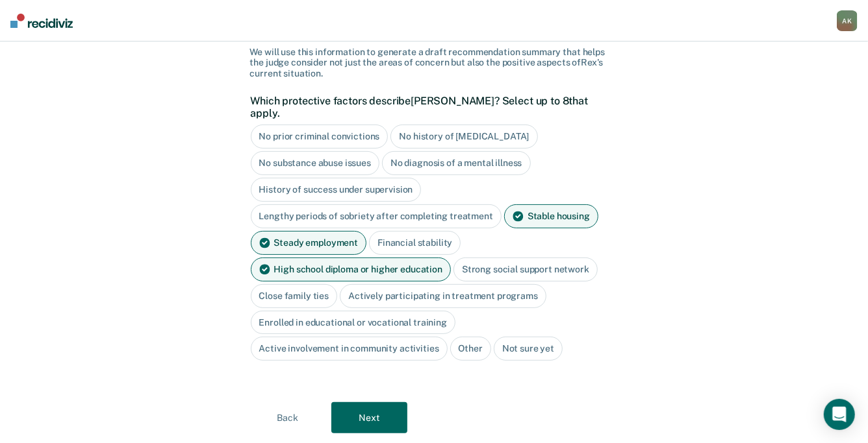  Describe the element at coordinates (839, 415) in the screenshot. I see `div: Open Intercom Messenger` at that location.